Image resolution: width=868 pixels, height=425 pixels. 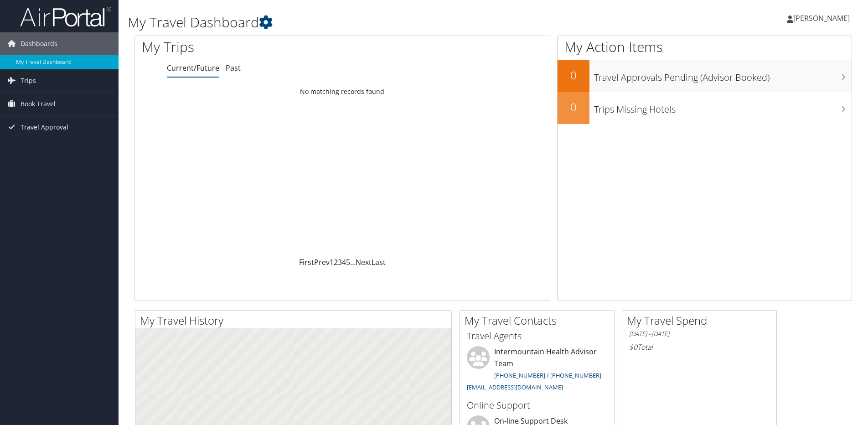 I want to click on h2: My Travel Spend, so click(x=702, y=320).